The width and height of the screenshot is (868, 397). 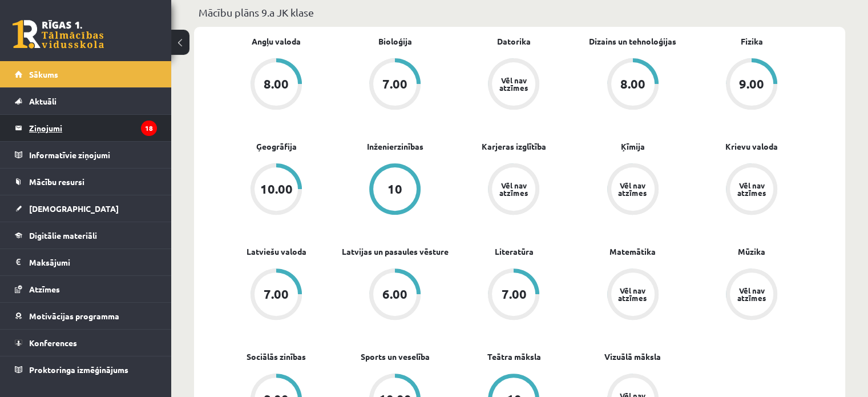 What do you see at coordinates (276, 190) in the screenshot?
I see `a: 10.00` at bounding box center [276, 190].